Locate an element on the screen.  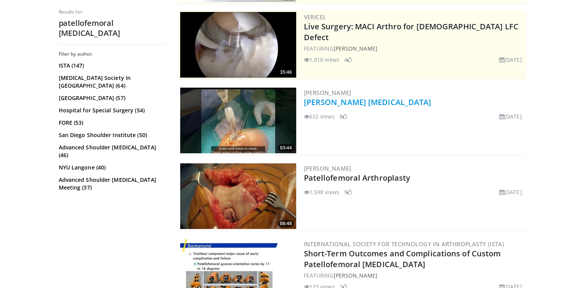
li: 632 views is located at coordinates (319, 116).